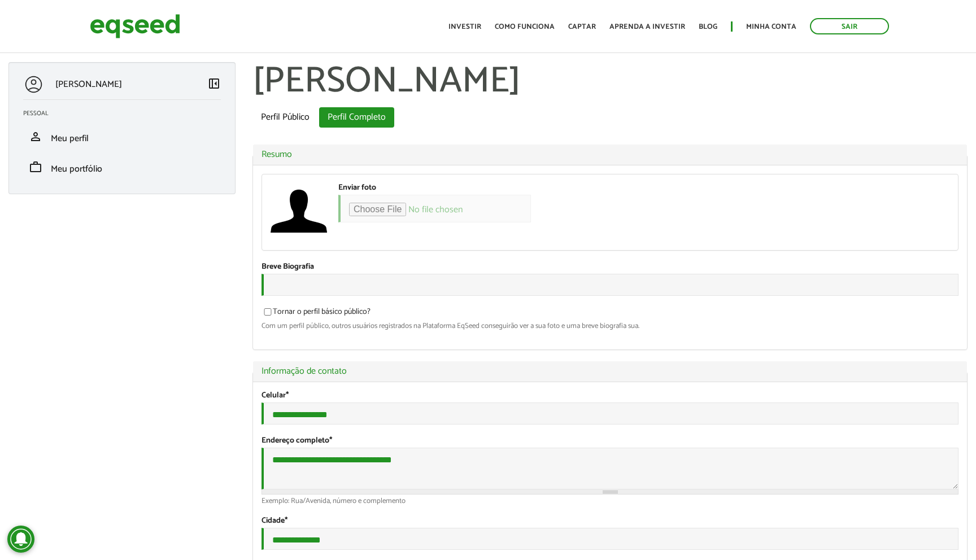 The image size is (976, 560). What do you see at coordinates (465, 26) in the screenshot?
I see `a: Investir` at bounding box center [465, 26].